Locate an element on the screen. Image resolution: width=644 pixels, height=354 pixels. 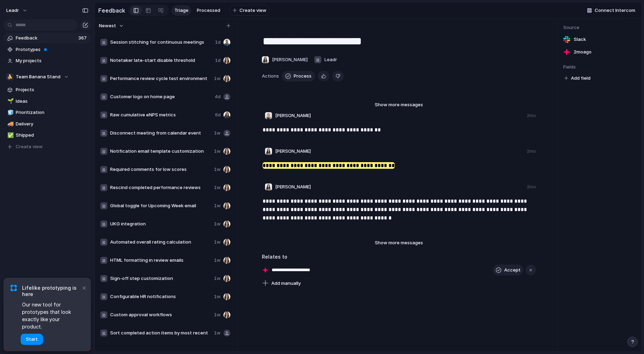
span: Start is located at coordinates (32, 339).